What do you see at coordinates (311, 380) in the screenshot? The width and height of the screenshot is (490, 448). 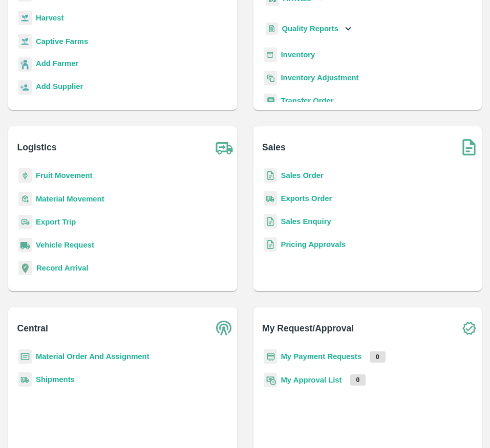 I see `b: My Approval List` at bounding box center [311, 380].